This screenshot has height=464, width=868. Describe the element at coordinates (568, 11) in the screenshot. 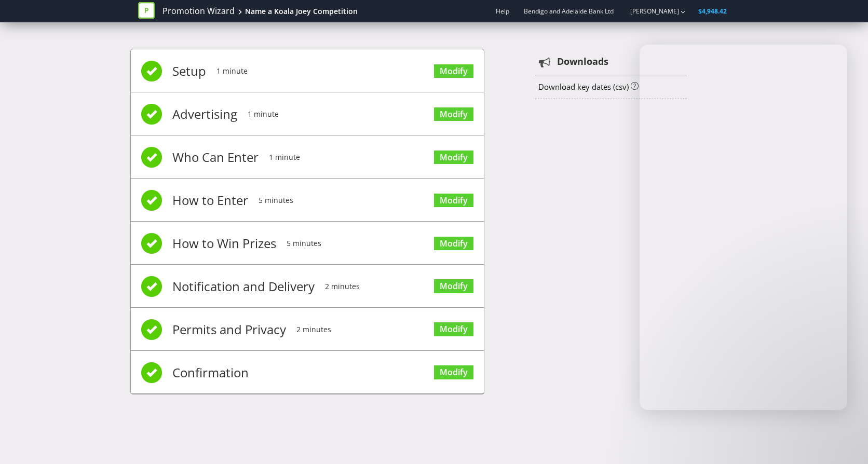

I see `span: Bendigo and Adelaide Bank Ltd` at that location.